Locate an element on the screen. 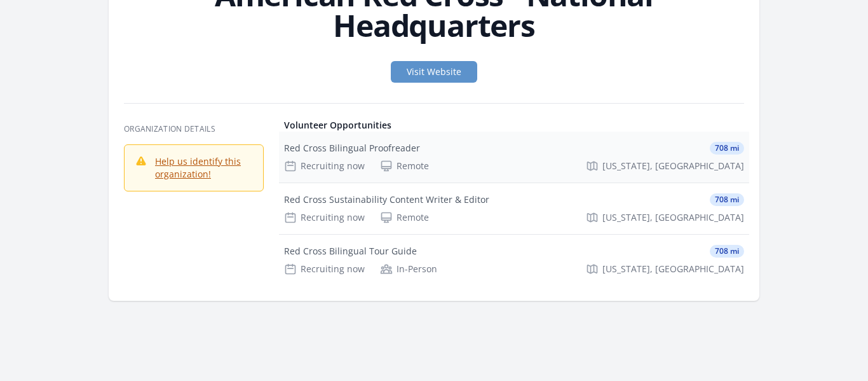 The height and width of the screenshot is (381, 868). div: Red Cross Bilingual Proofreader is located at coordinates (352, 148).